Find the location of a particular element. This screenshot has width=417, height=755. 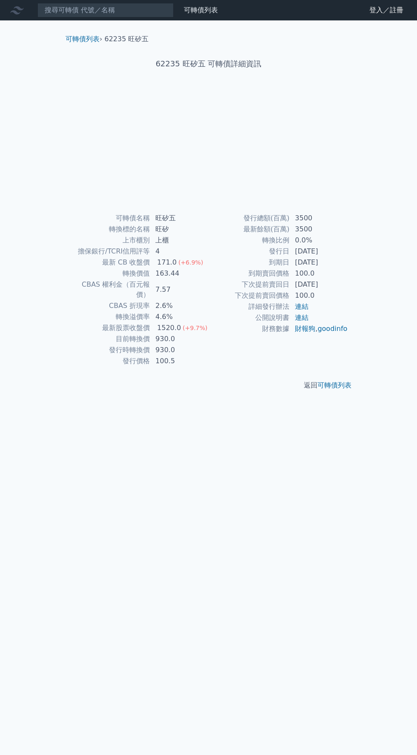

a: 登入／註冊 is located at coordinates (386, 10).